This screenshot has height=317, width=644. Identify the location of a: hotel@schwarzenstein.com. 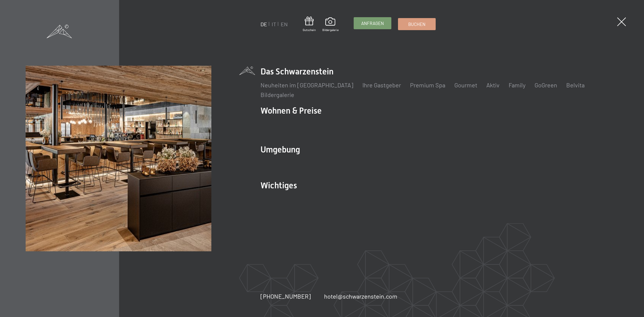
(360, 296).